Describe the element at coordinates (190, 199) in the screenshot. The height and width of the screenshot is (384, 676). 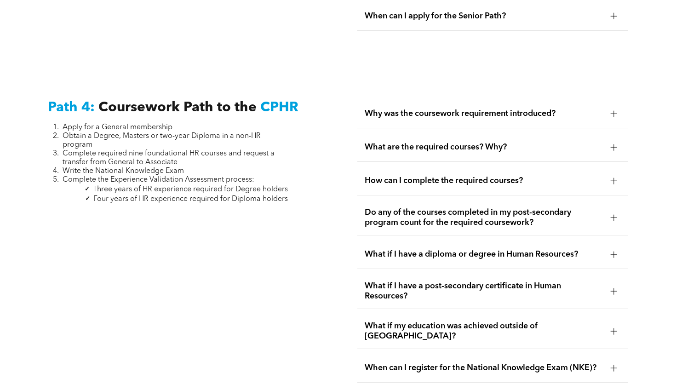
I see `span: Four years of HR experience required for Diploma holders` at that location.